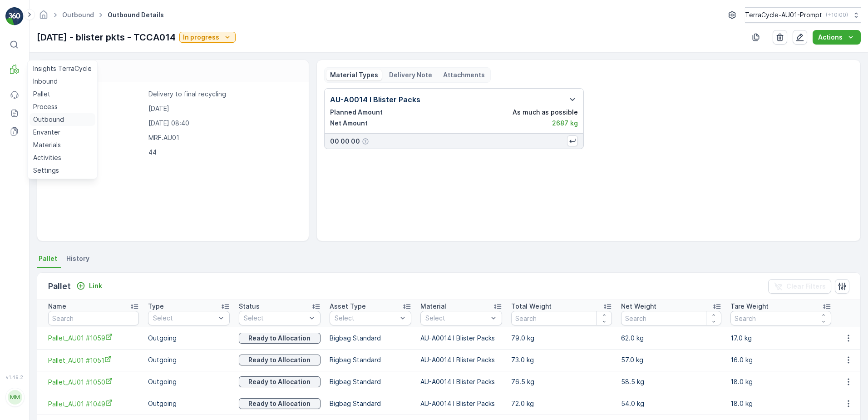 The width and height of the screenshot is (868, 420). Describe the element at coordinates (93, 360) in the screenshot. I see `a: Pallet_AU01 #1051` at that location.